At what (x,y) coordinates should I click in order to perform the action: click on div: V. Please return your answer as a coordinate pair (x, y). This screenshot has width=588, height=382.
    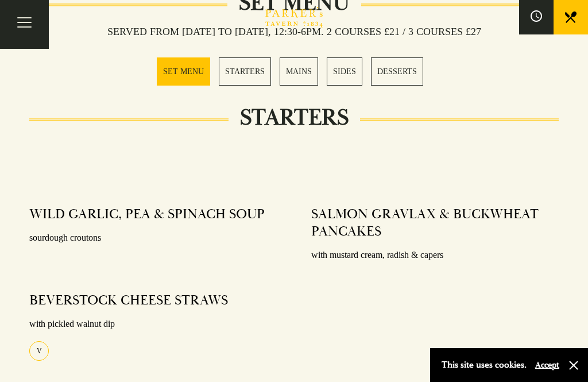
    Looking at the image, I should click on (39, 351).